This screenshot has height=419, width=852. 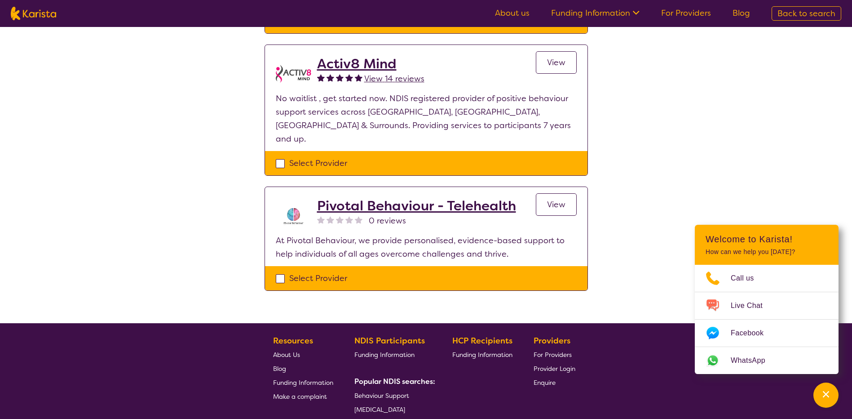 I want to click on a: About Us, so click(x=303, y=354).